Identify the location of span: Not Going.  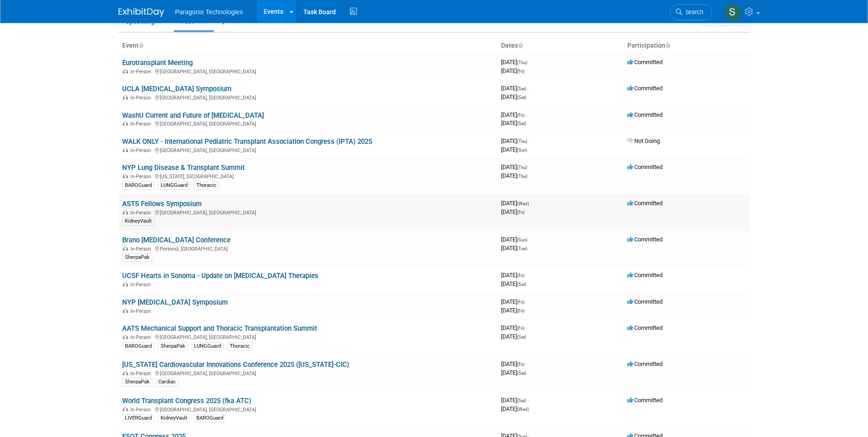
(643, 141).